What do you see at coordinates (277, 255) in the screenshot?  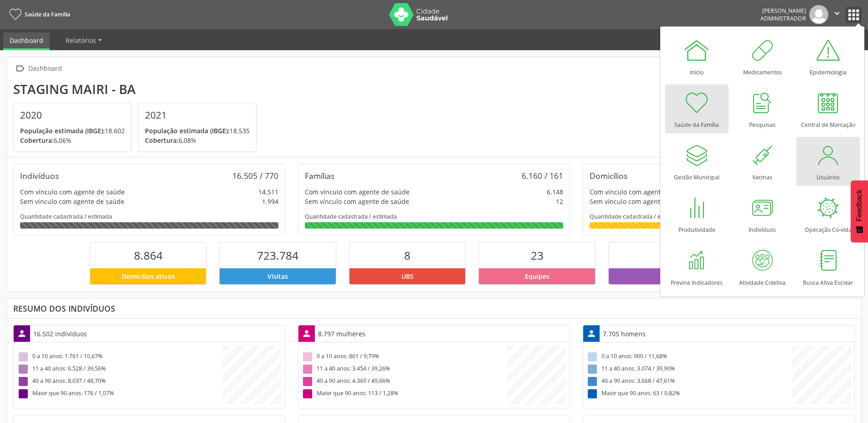 I see `span: 723.784` at bounding box center [277, 255].